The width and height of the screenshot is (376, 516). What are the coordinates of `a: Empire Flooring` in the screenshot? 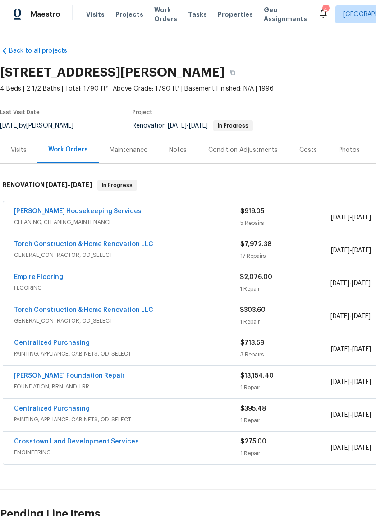 It's located at (38, 277).